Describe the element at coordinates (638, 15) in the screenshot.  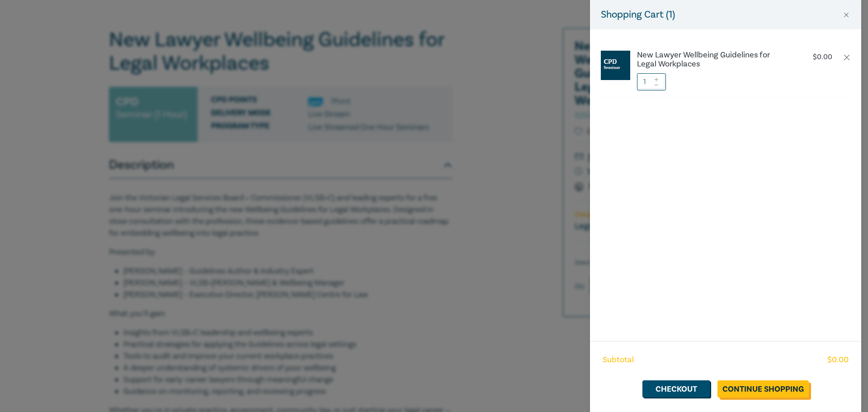
I see `h5: Shopping Cart ( 1 )` at that location.